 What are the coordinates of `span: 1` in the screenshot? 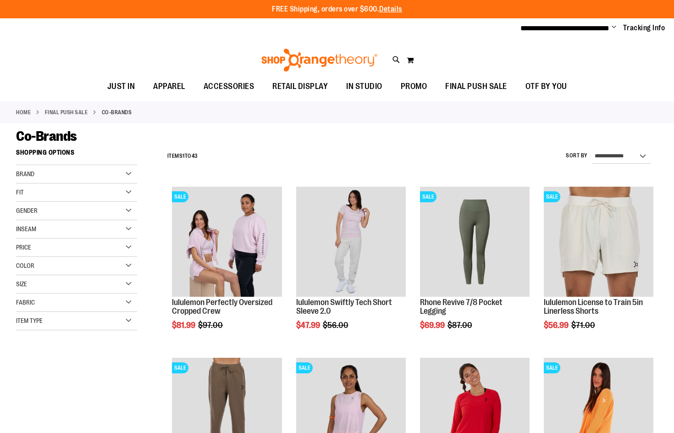 It's located at (183, 156).